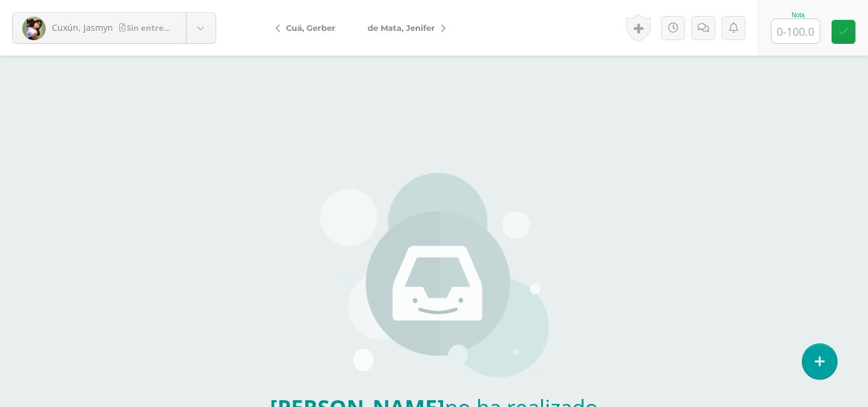 The image size is (868, 407). I want to click on span: Sin entrega, so click(146, 28).